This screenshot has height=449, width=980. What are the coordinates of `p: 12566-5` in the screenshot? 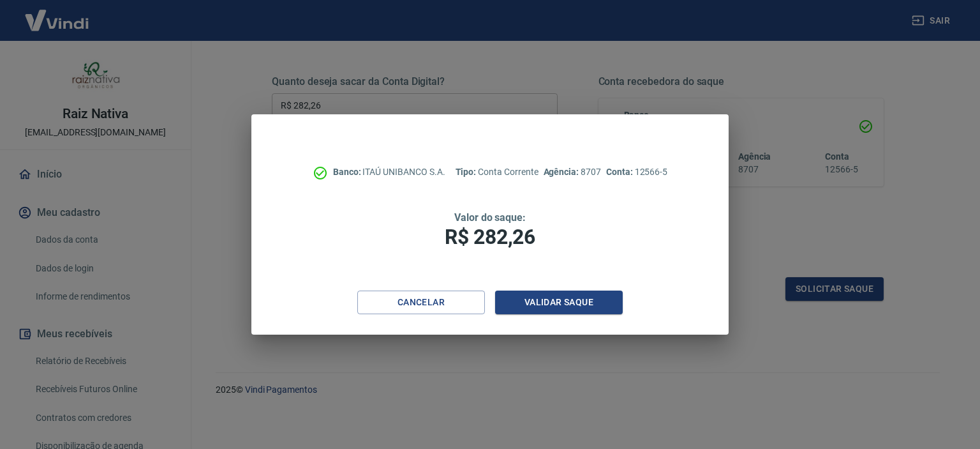 It's located at (637, 172).